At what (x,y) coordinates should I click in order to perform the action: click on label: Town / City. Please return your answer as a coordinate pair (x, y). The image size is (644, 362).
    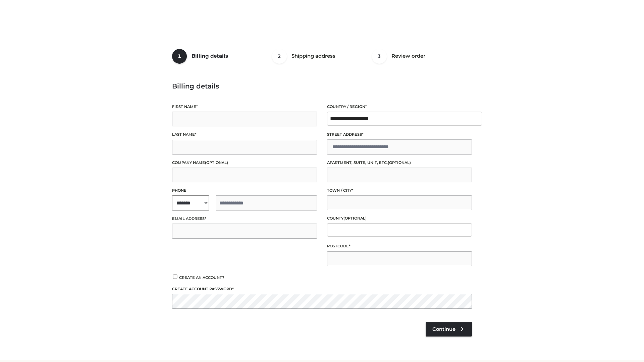
    Looking at the image, I should click on (399, 190).